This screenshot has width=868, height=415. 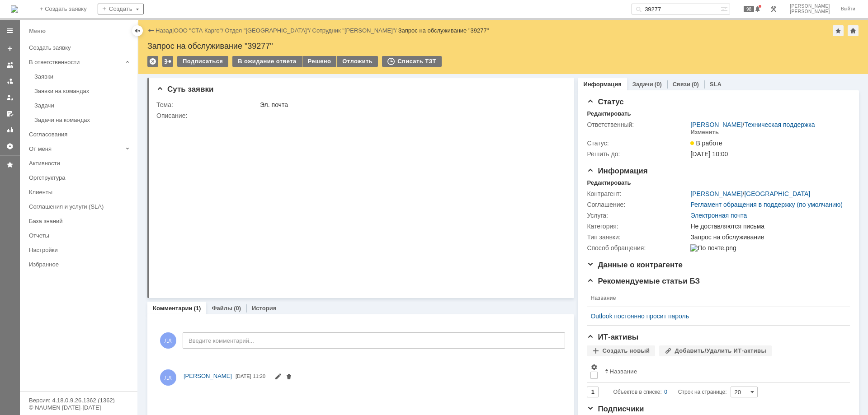 I want to click on a: База знаний, so click(x=80, y=221).